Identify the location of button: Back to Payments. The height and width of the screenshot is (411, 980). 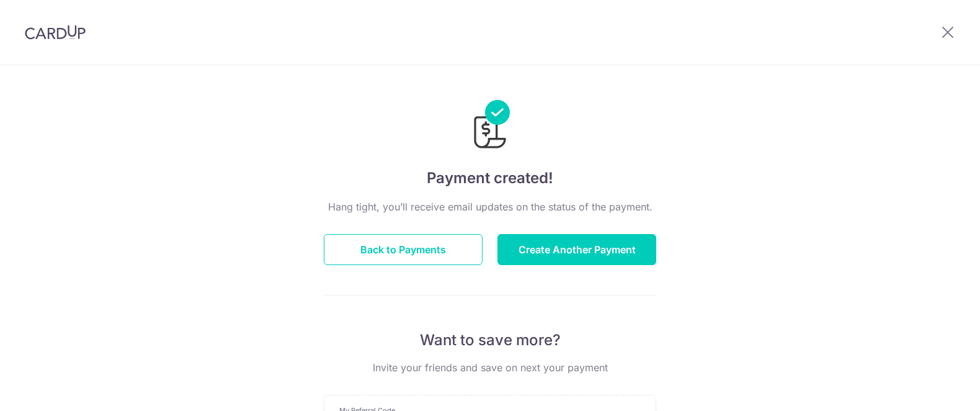
(403, 250).